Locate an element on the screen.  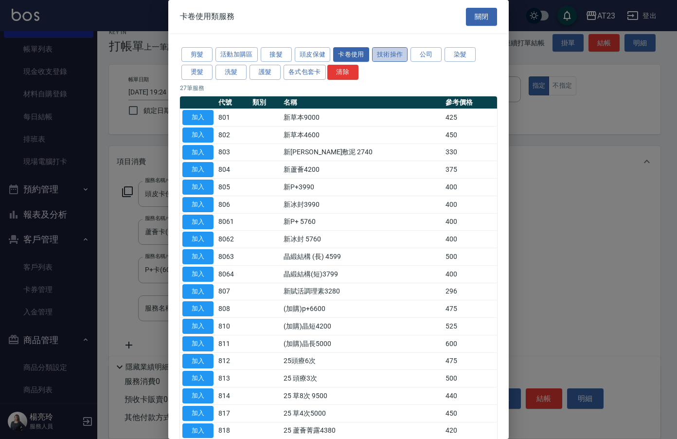
button: 洗髮 is located at coordinates (231, 72).